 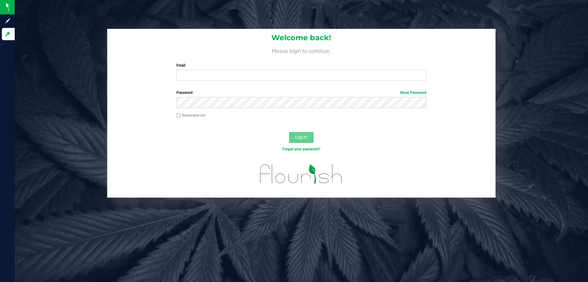 What do you see at coordinates (301, 137) in the screenshot?
I see `button: Log In` at bounding box center [301, 137].